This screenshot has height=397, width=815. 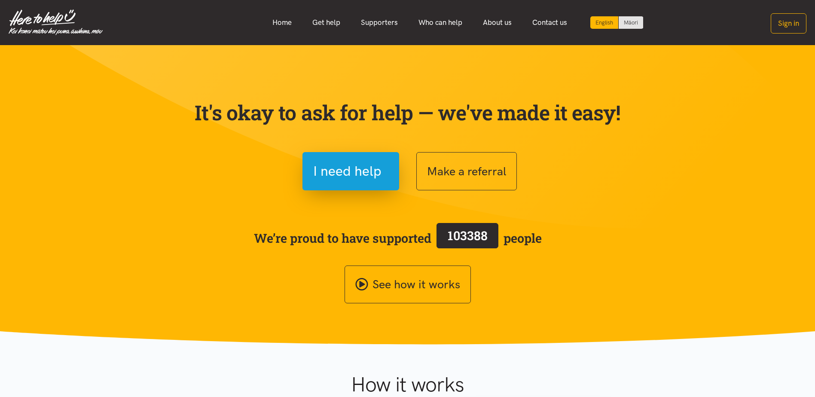 What do you see at coordinates (788, 23) in the screenshot?
I see `button: Sign in` at bounding box center [788, 23].